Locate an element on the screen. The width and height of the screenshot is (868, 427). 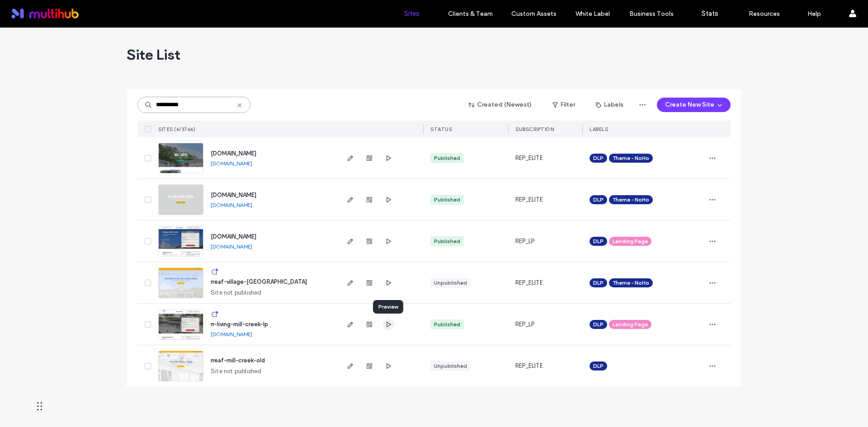
span: SITES (6/3766) is located at coordinates (177, 129).